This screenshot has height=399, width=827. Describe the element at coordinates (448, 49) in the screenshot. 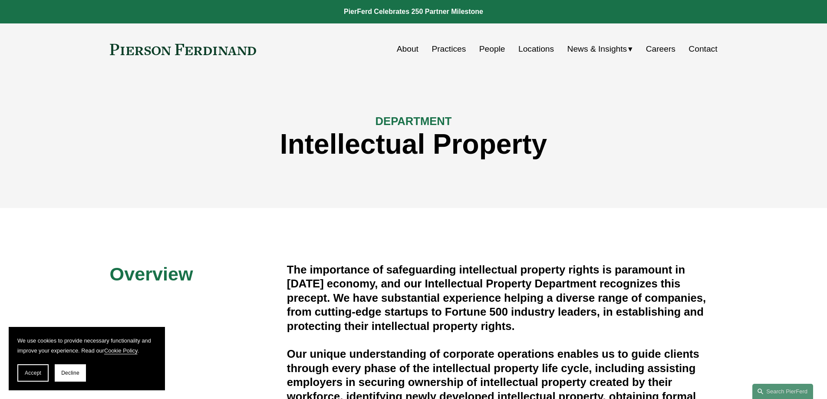

I see `a: Practices` at that location.